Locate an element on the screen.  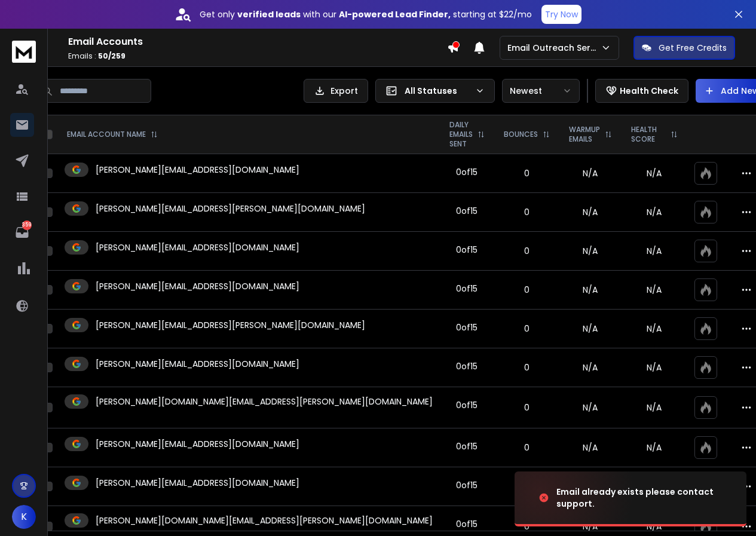
button: Get Free Credits is located at coordinates (684, 47).